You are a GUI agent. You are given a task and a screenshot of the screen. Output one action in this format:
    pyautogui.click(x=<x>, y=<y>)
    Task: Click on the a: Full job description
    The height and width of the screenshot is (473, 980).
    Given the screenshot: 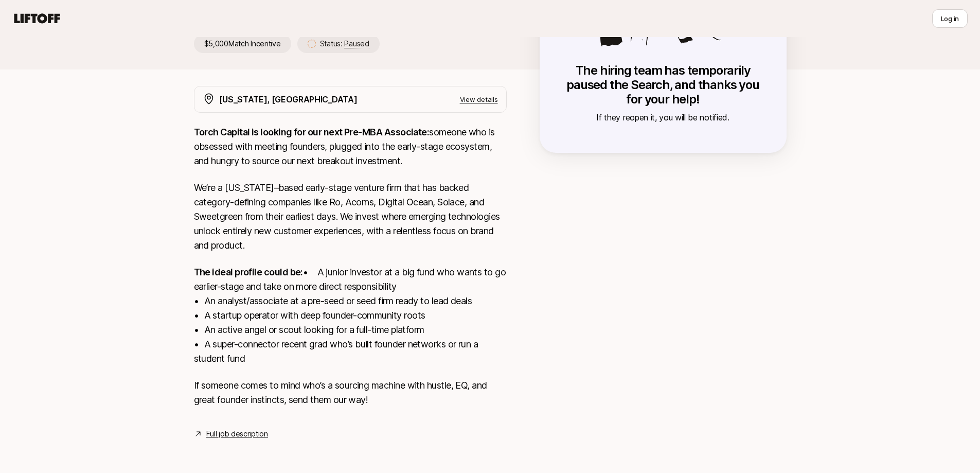 What is the action you would take?
    pyautogui.click(x=237, y=434)
    